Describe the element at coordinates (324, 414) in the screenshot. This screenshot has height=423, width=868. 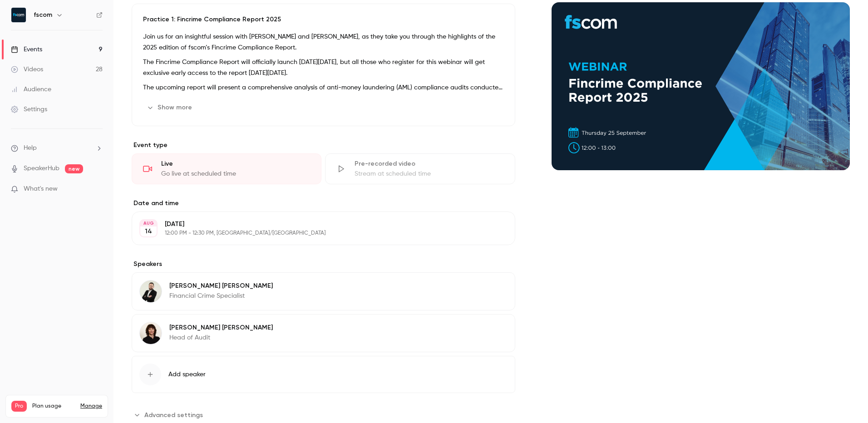
I see `section: Advanced settings` at that location.